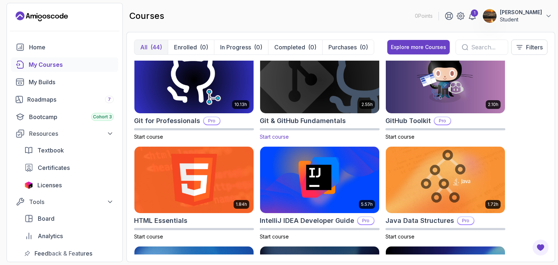 Image resolution: width=558 pixels, height=265 pixels. I want to click on p: 1.72h, so click(493, 205).